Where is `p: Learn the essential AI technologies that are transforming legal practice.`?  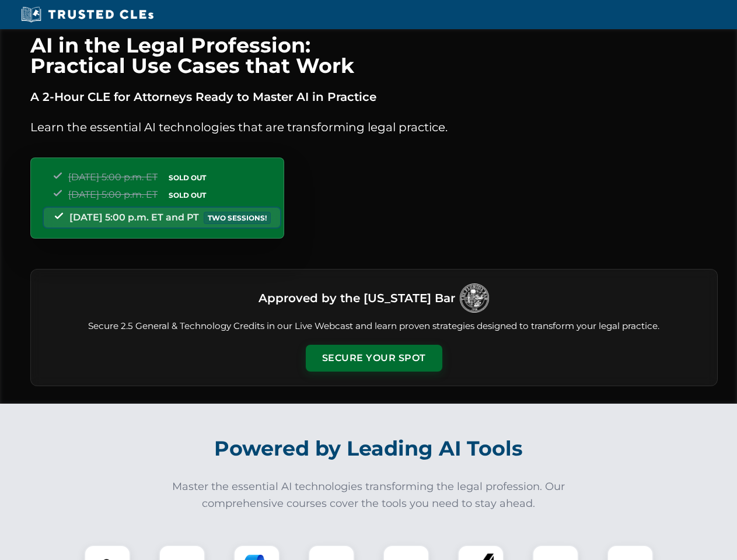
p: Learn the essential AI technologies that are transforming legal practice. is located at coordinates (374, 127).